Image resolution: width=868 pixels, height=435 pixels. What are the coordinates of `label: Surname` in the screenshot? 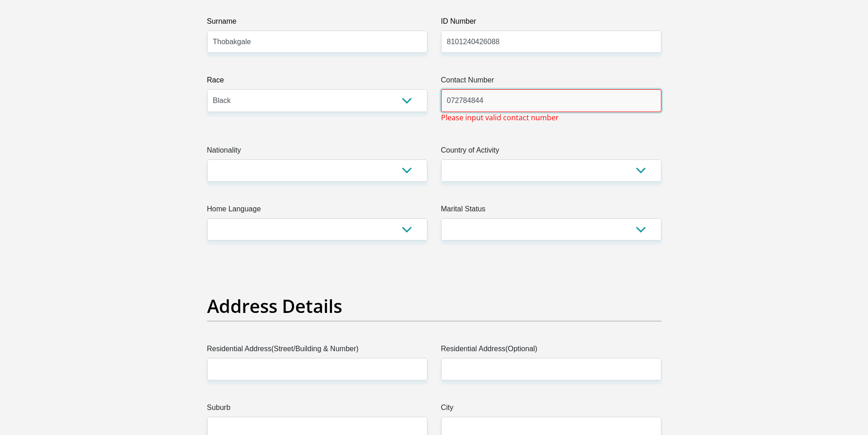 It's located at (317, 24).